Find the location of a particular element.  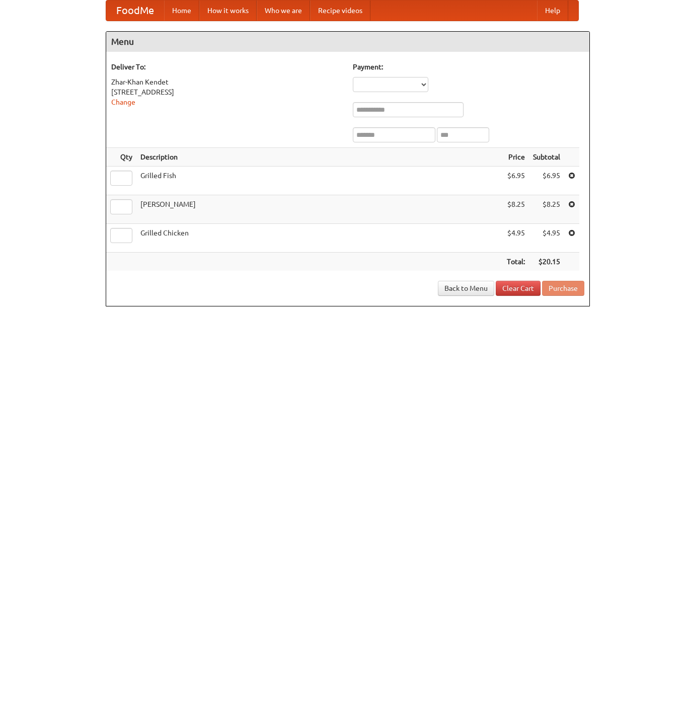

th: Price is located at coordinates (516, 157).